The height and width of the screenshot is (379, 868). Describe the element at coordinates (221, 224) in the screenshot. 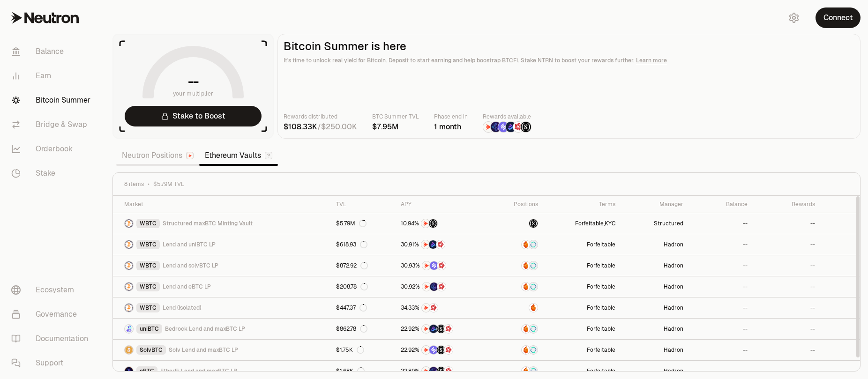

I see `a: WBTC LogoWBTCStructured maxBTC Minting Vault` at that location.